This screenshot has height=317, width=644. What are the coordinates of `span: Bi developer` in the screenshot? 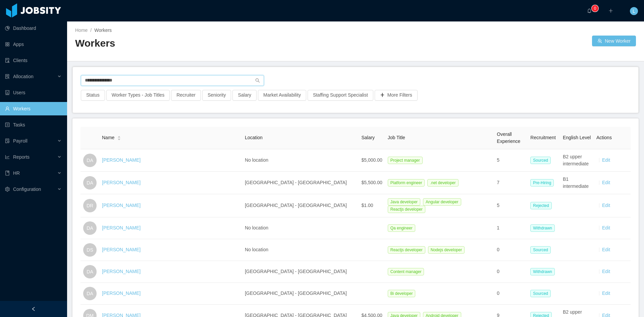 It's located at (402, 294).